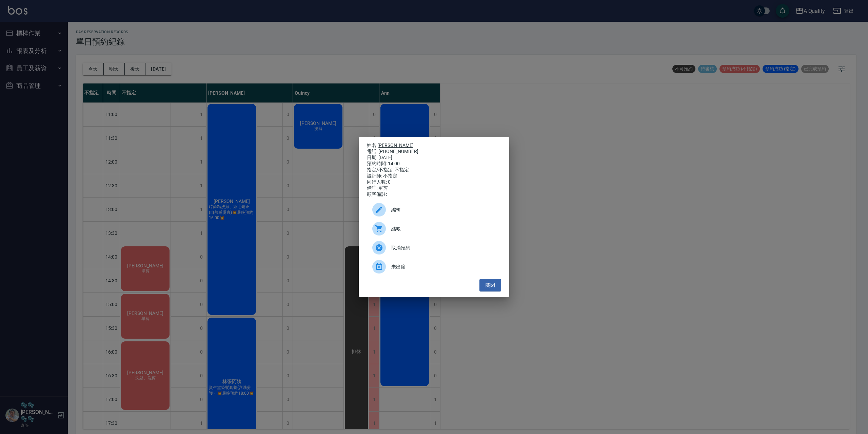 Image resolution: width=868 pixels, height=434 pixels. What do you see at coordinates (443, 229) in the screenshot?
I see `span: 結帳` at bounding box center [443, 229].